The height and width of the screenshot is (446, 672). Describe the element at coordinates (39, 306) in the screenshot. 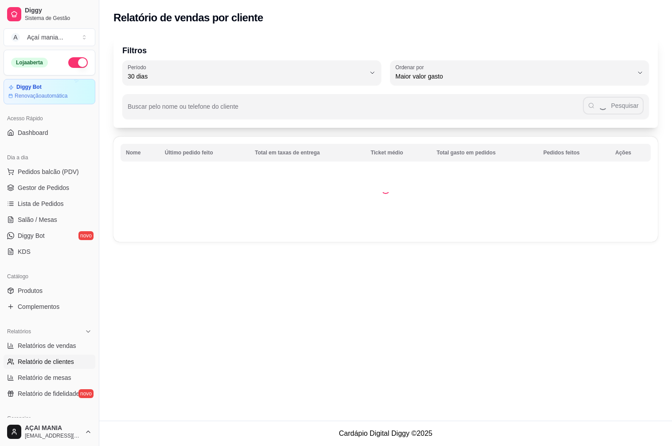

I see `span: Complementos` at that location.